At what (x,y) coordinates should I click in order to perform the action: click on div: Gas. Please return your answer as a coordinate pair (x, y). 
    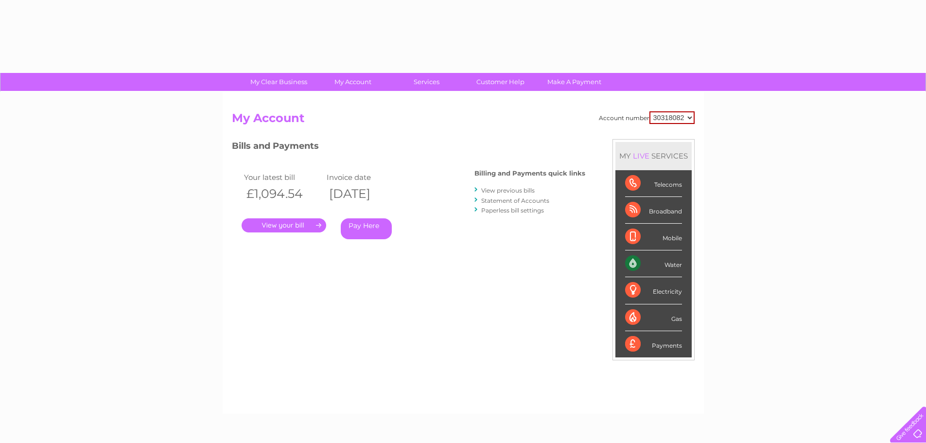
    Looking at the image, I should click on (654, 318).